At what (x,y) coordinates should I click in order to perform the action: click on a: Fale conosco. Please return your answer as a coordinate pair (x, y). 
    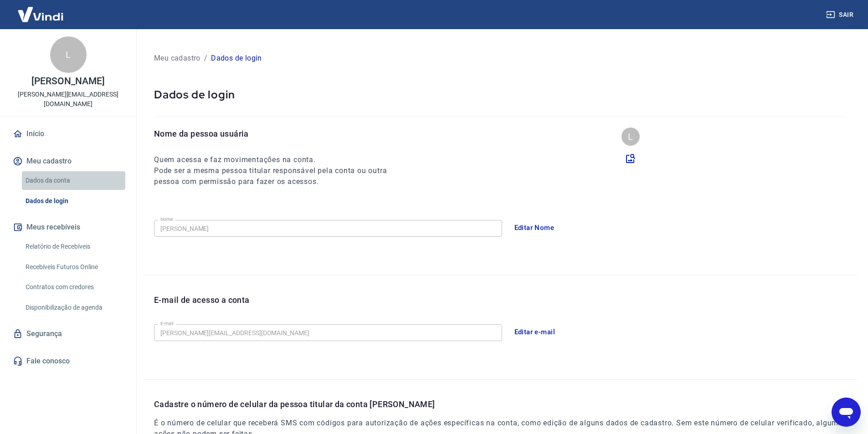
    Looking at the image, I should click on (68, 361).